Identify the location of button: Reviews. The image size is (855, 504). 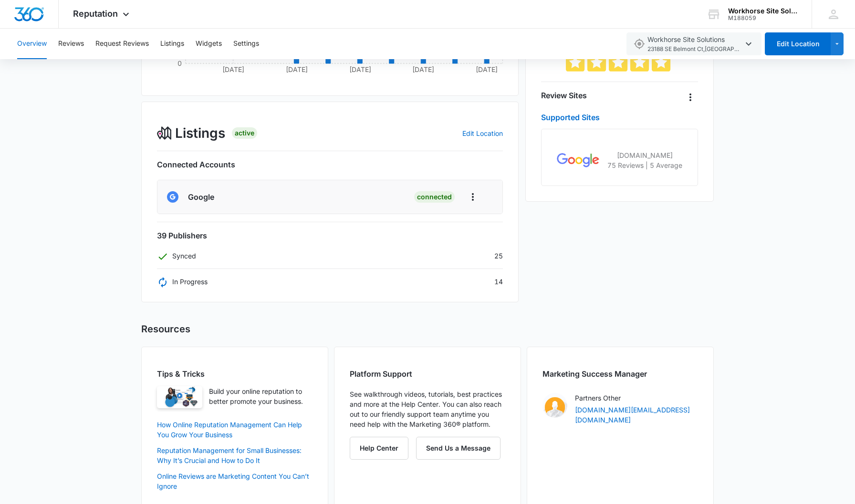
(71, 44).